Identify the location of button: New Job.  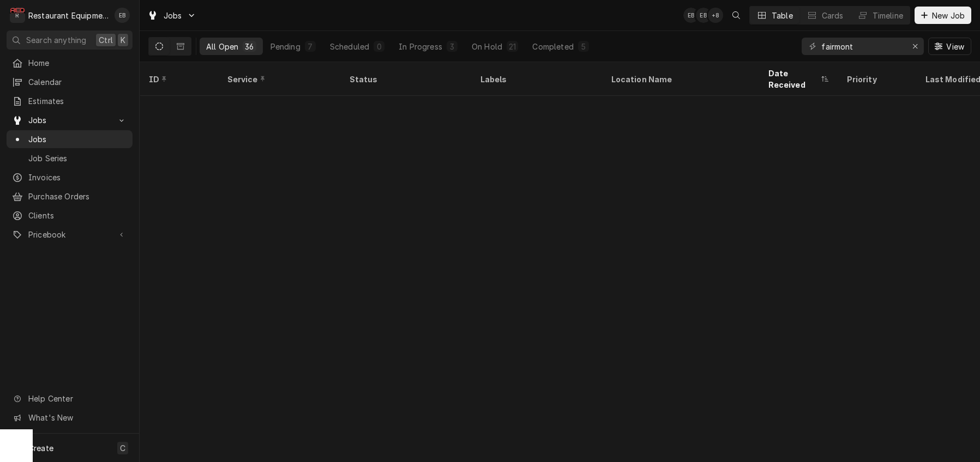
(943, 15).